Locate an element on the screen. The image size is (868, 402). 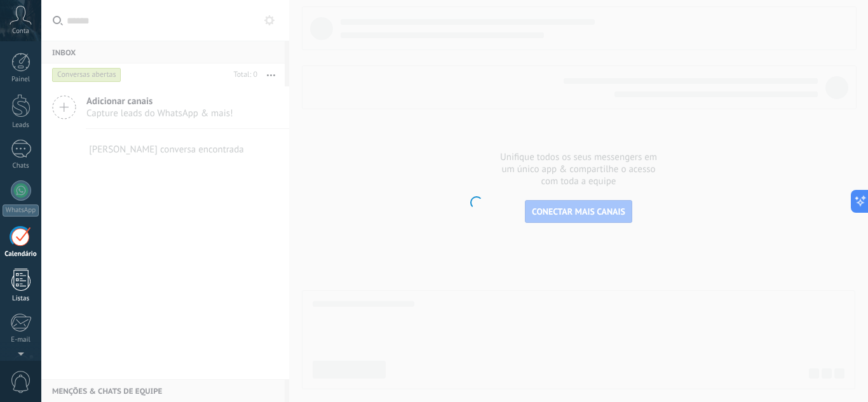
div: WhatsApp is located at coordinates (20, 211).